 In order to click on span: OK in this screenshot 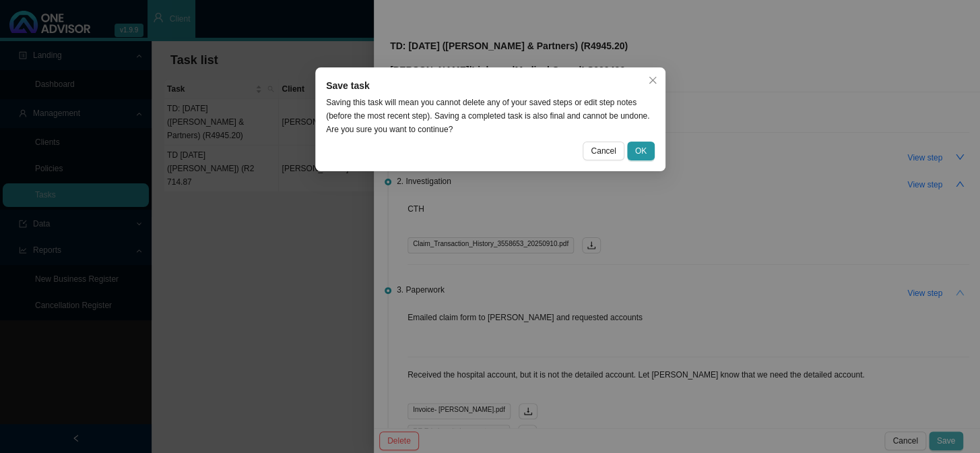, I will do `click(640, 151)`.